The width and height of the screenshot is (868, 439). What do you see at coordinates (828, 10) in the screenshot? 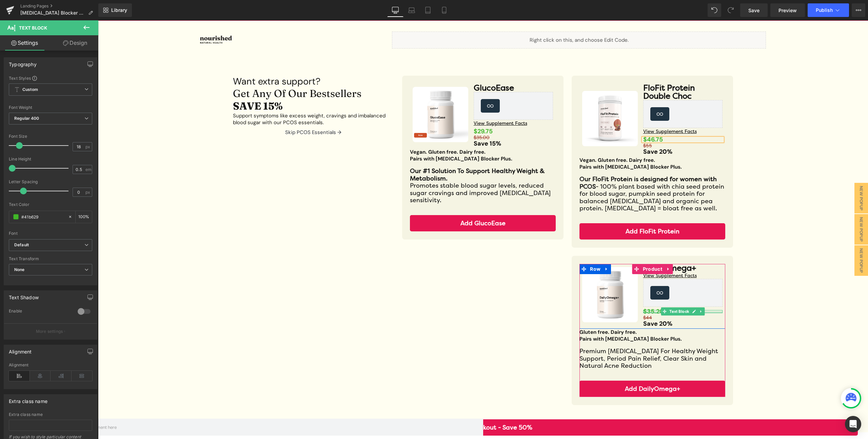
I see `button: Publish` at bounding box center [828, 10].